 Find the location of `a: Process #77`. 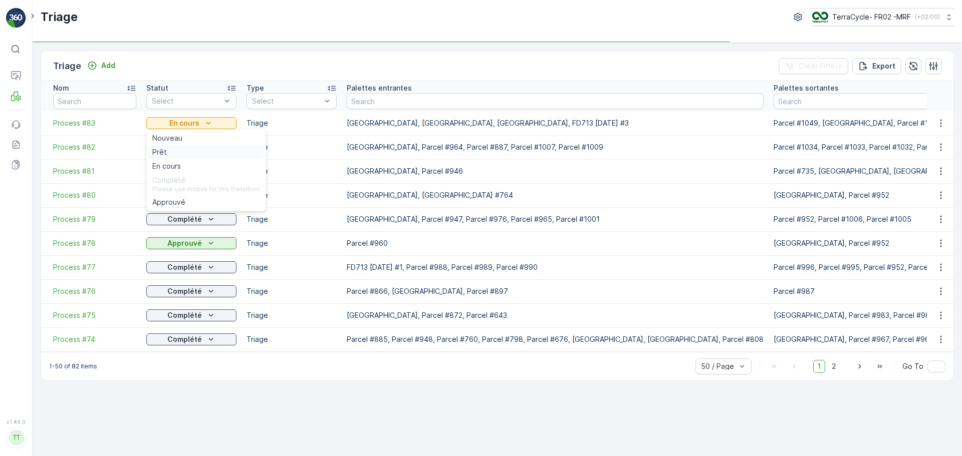

a: Process #77 is located at coordinates (95, 267).